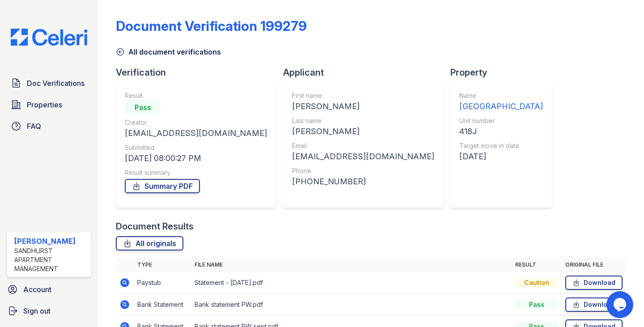 The width and height of the screenshot is (644, 327). Describe the element at coordinates (363, 96) in the screenshot. I see `div: First name` at that location.